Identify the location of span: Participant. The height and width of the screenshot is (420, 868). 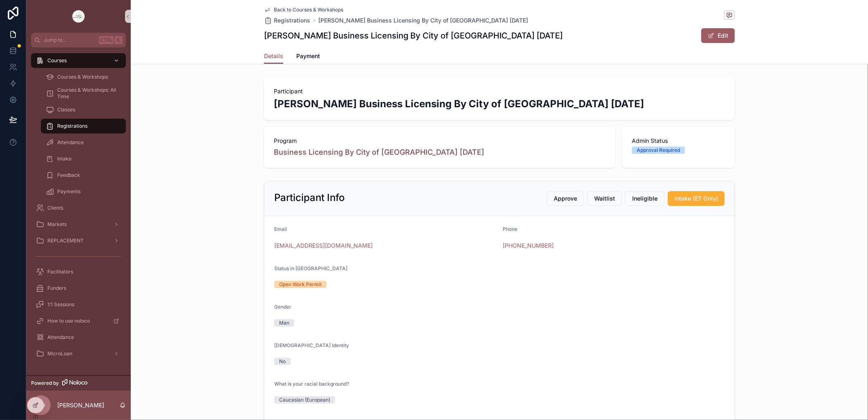
(499, 91).